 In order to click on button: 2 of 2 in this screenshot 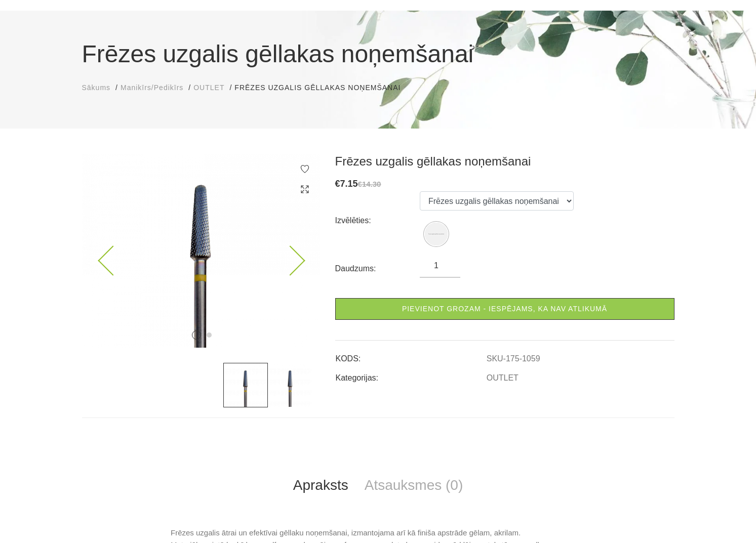, I will do `click(209, 335)`.